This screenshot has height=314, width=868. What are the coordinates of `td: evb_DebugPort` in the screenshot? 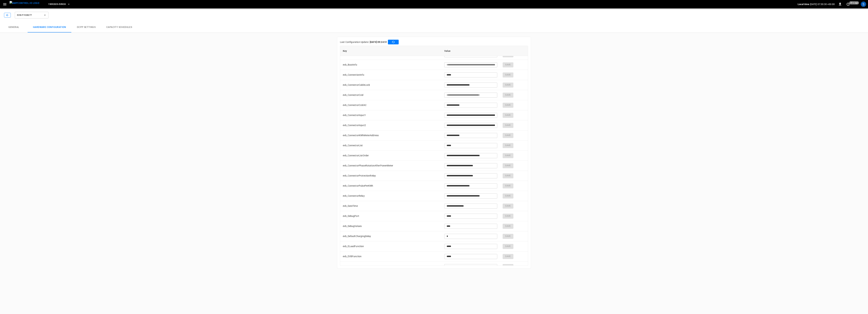 It's located at (391, 216).